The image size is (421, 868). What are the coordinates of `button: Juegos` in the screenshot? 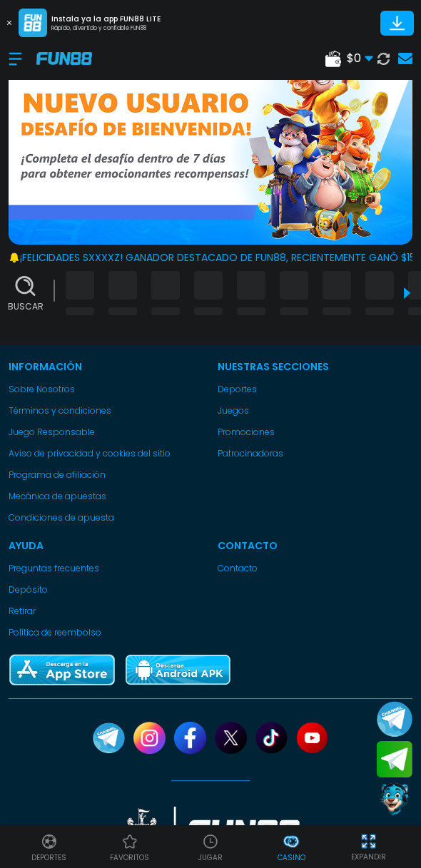 It's located at (234, 411).